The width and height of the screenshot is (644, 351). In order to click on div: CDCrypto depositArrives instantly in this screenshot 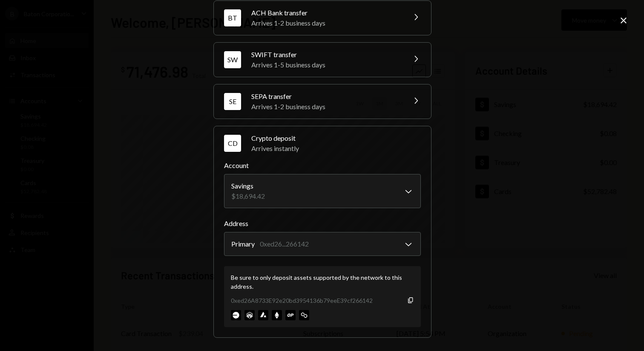, I will do `click(323, 243)`.